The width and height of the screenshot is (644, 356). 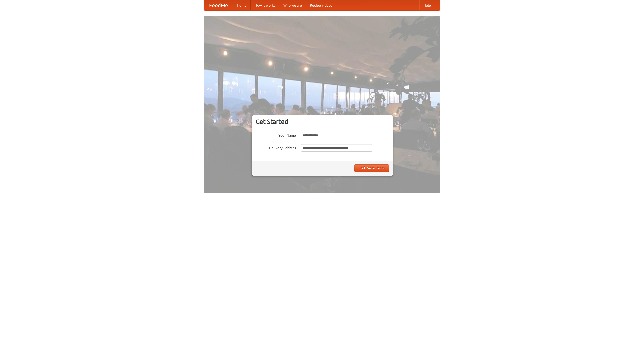 I want to click on a: FoodMe, so click(x=218, y=5).